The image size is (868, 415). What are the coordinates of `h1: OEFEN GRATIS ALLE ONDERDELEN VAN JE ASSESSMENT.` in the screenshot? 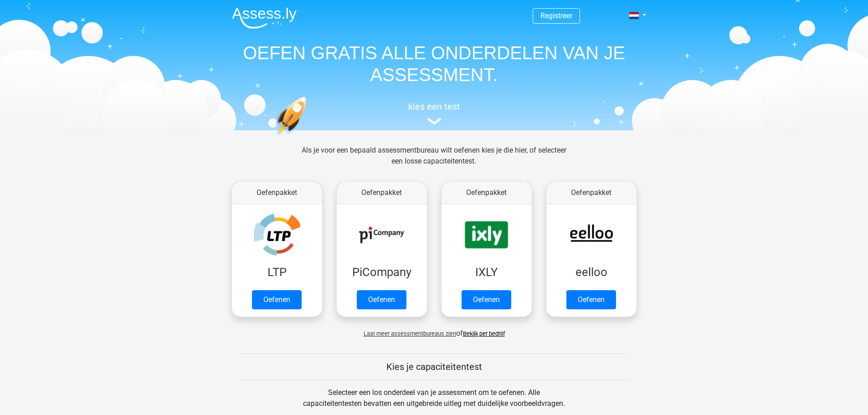 It's located at (434, 64).